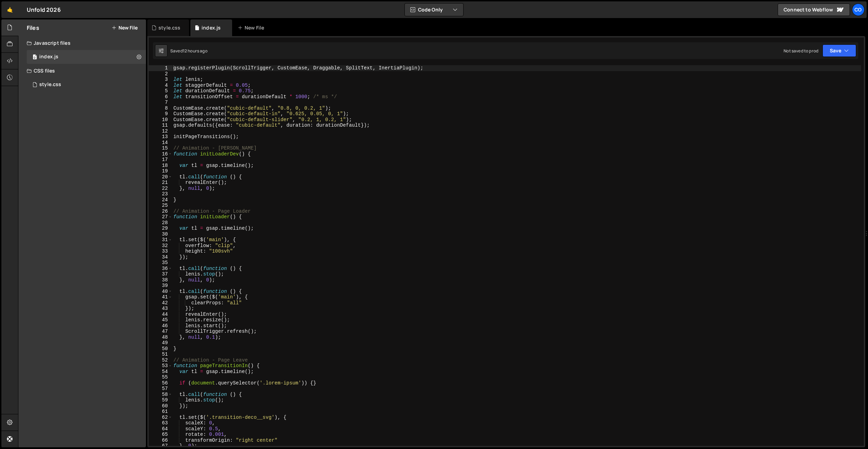 The image size is (868, 449). I want to click on div: 35, so click(161, 262).